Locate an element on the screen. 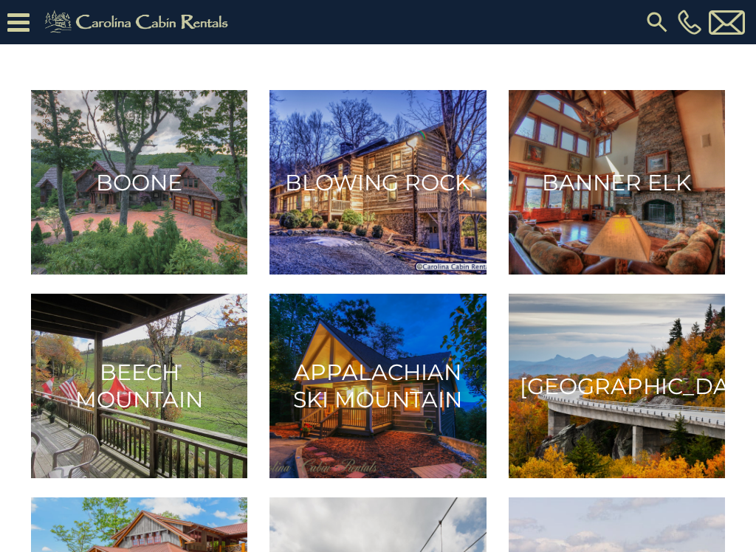 The width and height of the screenshot is (756, 552). h3: Boone is located at coordinates (139, 182).